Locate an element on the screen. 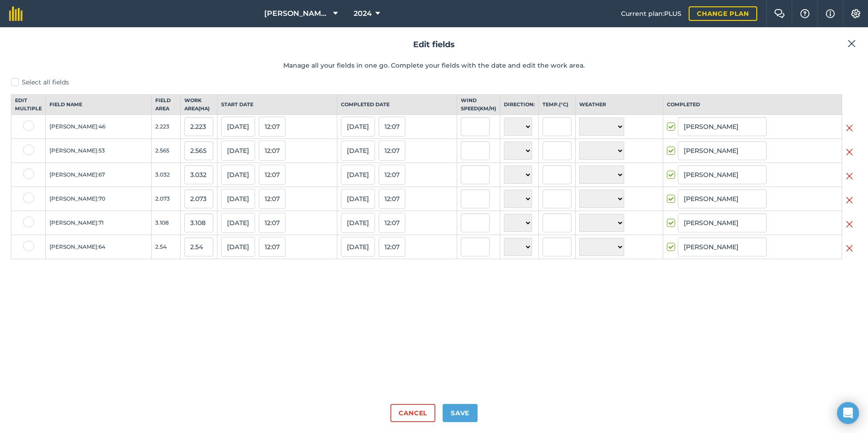  th: Field Area is located at coordinates (166, 105).